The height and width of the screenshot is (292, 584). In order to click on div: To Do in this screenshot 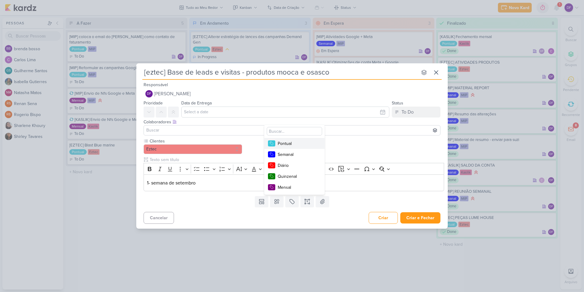, I will do `click(408, 112)`.